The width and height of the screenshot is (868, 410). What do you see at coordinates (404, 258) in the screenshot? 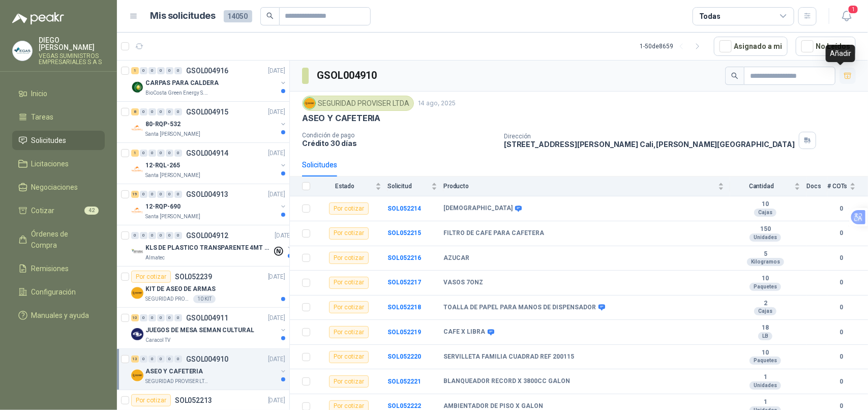
I see `b: SOL052216` at bounding box center [404, 258].